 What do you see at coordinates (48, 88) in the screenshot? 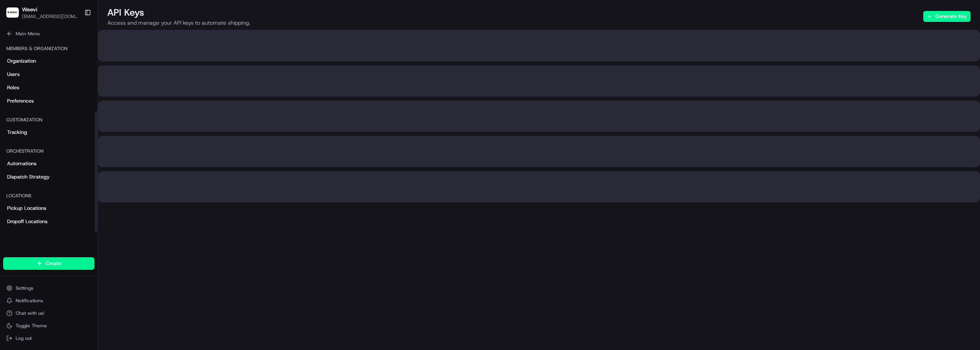
I see `a: Roles` at bounding box center [48, 88].